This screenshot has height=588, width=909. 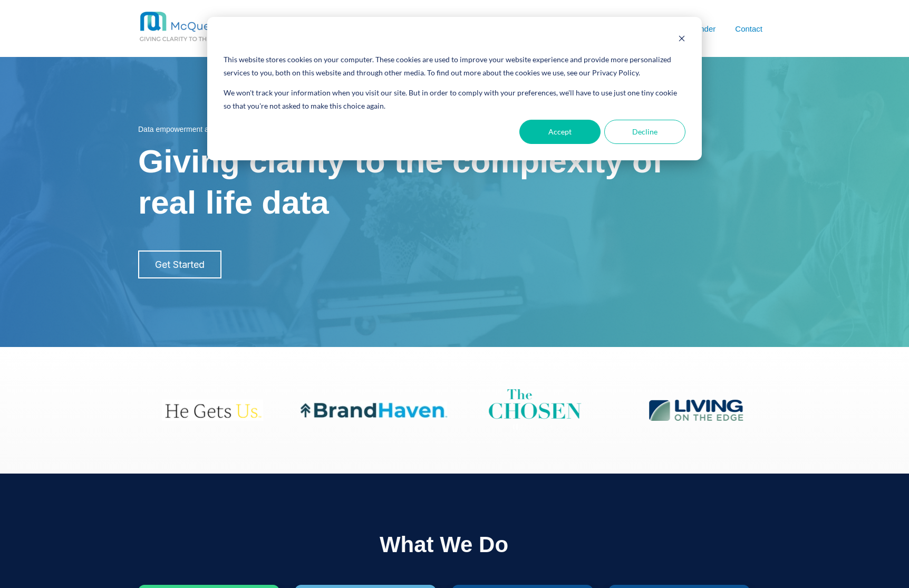 What do you see at coordinates (455, 66) in the screenshot?
I see `div: This website stores cookies on your computer. These cookies are used to improve your website expe...` at bounding box center [455, 66].